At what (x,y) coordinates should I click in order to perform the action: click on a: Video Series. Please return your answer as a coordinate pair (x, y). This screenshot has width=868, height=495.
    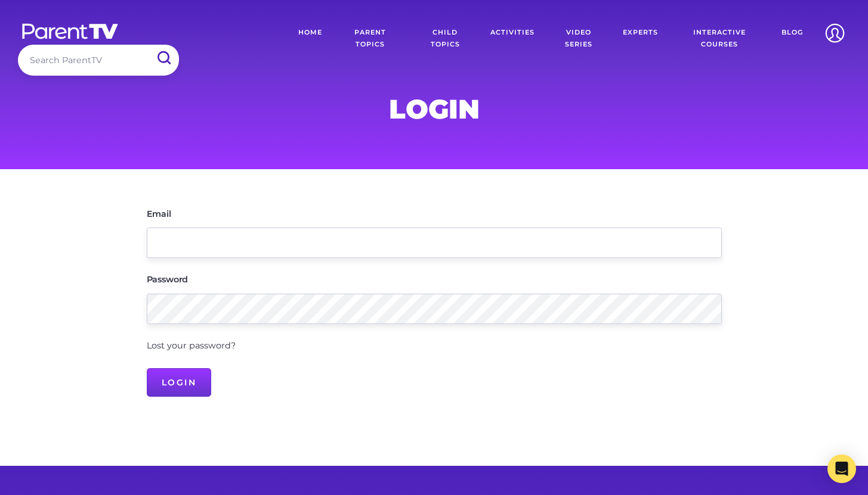
    Looking at the image, I should click on (578, 39).